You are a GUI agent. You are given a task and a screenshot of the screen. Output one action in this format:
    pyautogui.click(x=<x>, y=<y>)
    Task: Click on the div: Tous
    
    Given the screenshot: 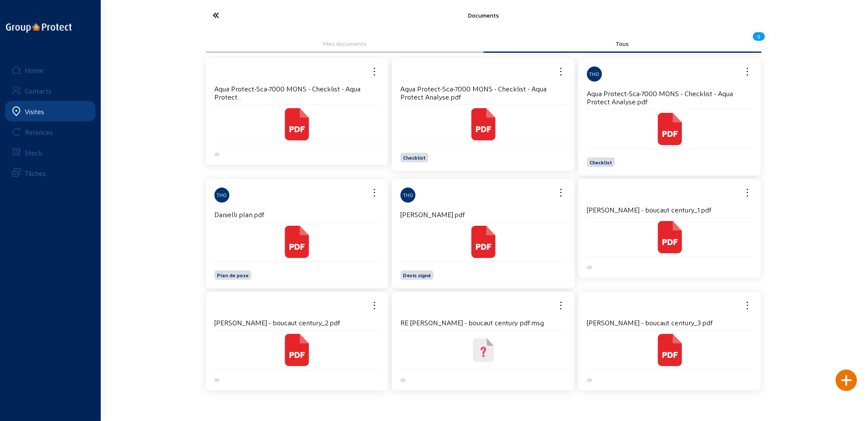 What is the action you would take?
    pyautogui.click(x=622, y=43)
    